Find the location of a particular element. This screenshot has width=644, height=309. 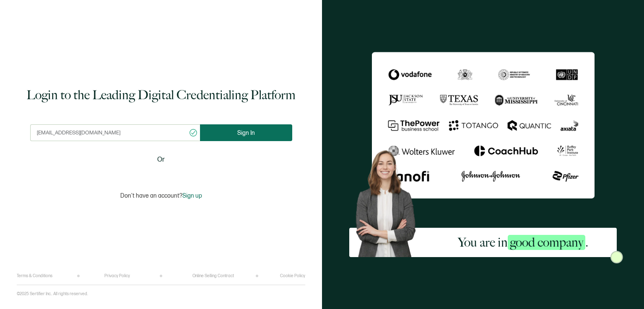

h2: You are in . is located at coordinates (523, 243).